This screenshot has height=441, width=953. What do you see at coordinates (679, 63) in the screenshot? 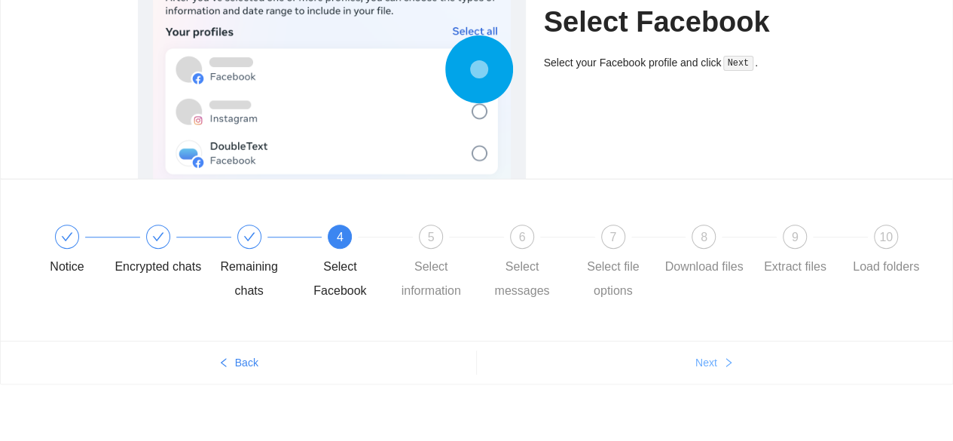
I see `div: Select your Facebook profile and click .` at bounding box center [679, 63].